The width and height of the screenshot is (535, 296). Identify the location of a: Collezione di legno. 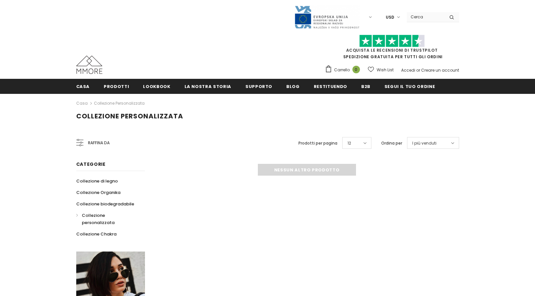
(97, 181).